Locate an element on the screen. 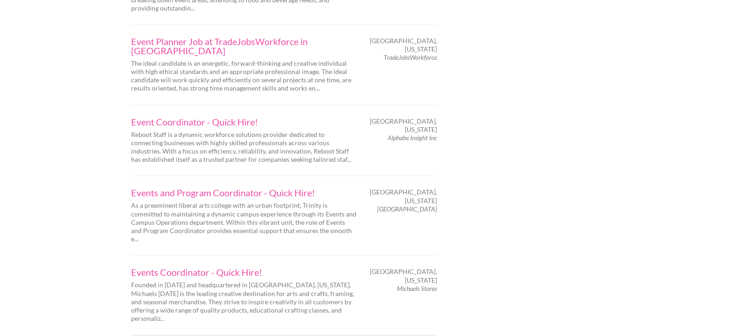 This screenshot has height=336, width=729. p: Reboot Staff is a dynamic workforce solutions provider dedicated to connecting businesses with hi... is located at coordinates (244, 147).